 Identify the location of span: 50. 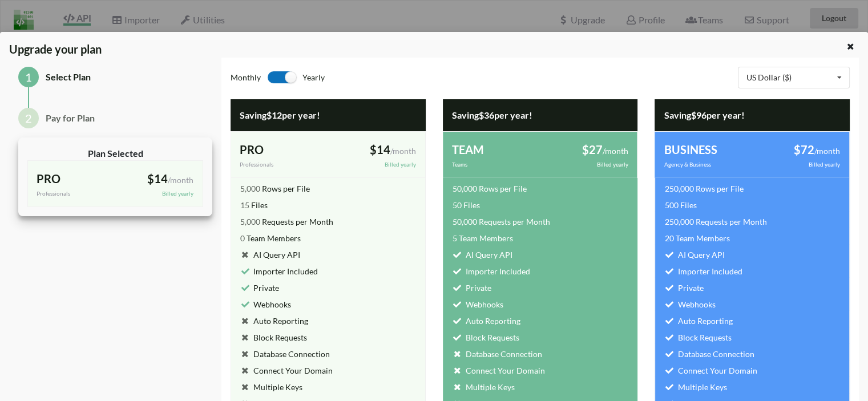
(457, 205).